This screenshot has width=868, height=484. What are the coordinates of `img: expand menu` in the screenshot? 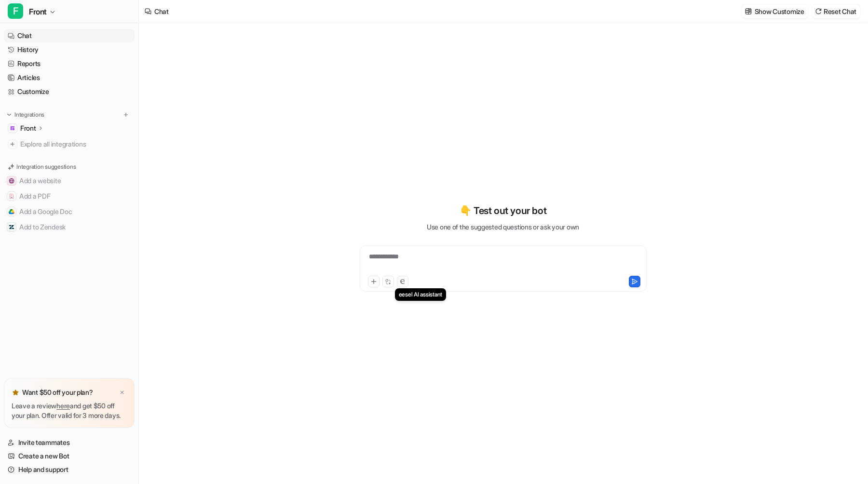 It's located at (9, 115).